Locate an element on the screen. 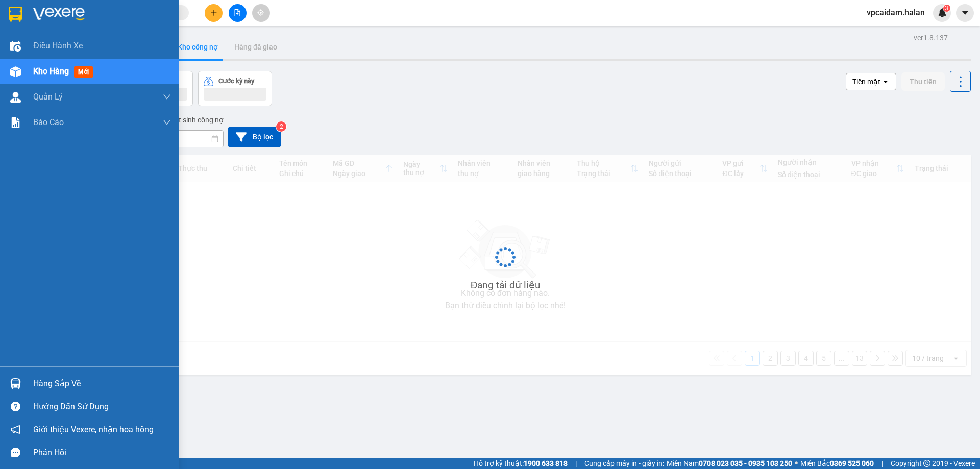 The height and width of the screenshot is (469, 980). span: Miền Bắc is located at coordinates (837, 463).